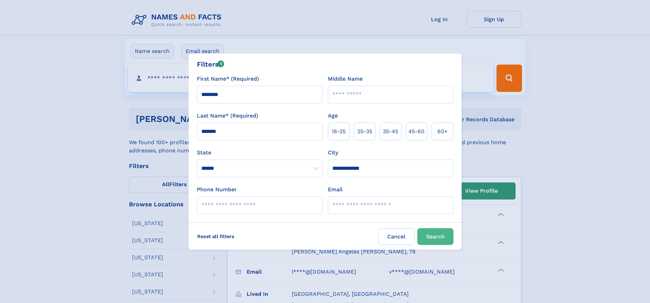  Describe the element at coordinates (390, 131) in the screenshot. I see `span: 35‑45` at that location.